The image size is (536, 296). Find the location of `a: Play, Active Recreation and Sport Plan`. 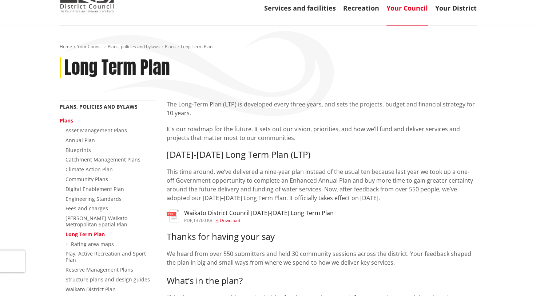

a: Play, Active Recreation and Sport Plan is located at coordinates (106, 256).